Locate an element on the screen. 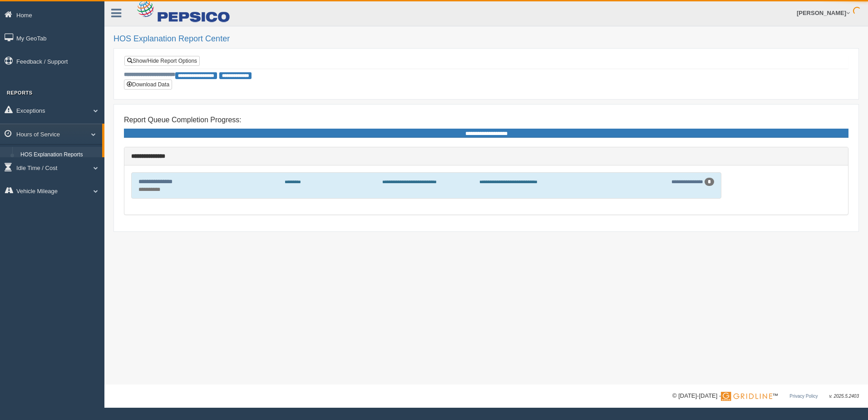 The width and height of the screenshot is (868, 420). span: v. 2025.5.2403 is located at coordinates (844, 396).